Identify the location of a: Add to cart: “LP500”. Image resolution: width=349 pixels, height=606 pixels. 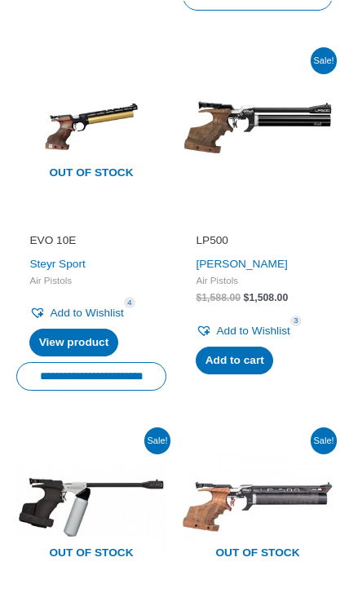
(234, 359).